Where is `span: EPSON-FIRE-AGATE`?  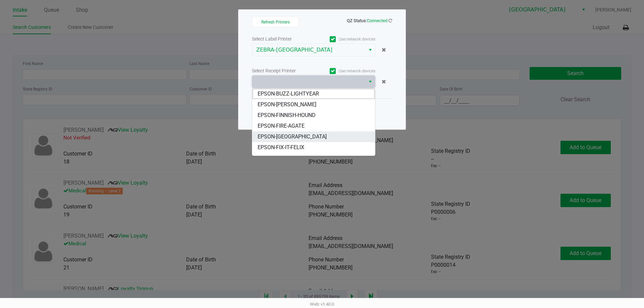
span: EPSON-FIRE-AGATE is located at coordinates (281, 126).